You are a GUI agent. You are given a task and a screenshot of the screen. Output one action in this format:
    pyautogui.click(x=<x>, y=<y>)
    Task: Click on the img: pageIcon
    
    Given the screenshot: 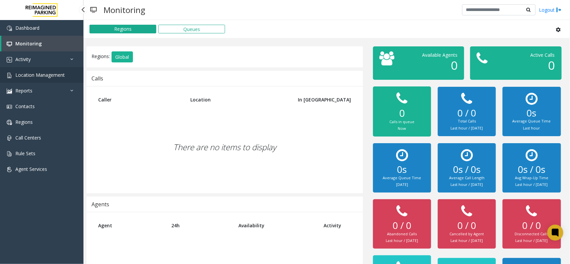 What is the action you would take?
    pyautogui.click(x=93, y=10)
    